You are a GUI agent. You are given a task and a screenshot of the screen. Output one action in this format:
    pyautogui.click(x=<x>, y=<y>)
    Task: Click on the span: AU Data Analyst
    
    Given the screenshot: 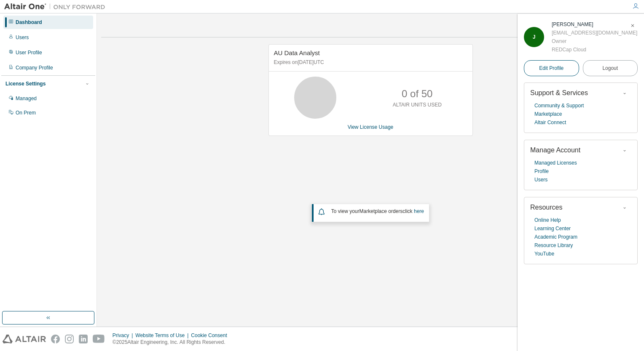 What is the action you would take?
    pyautogui.click(x=297, y=53)
    